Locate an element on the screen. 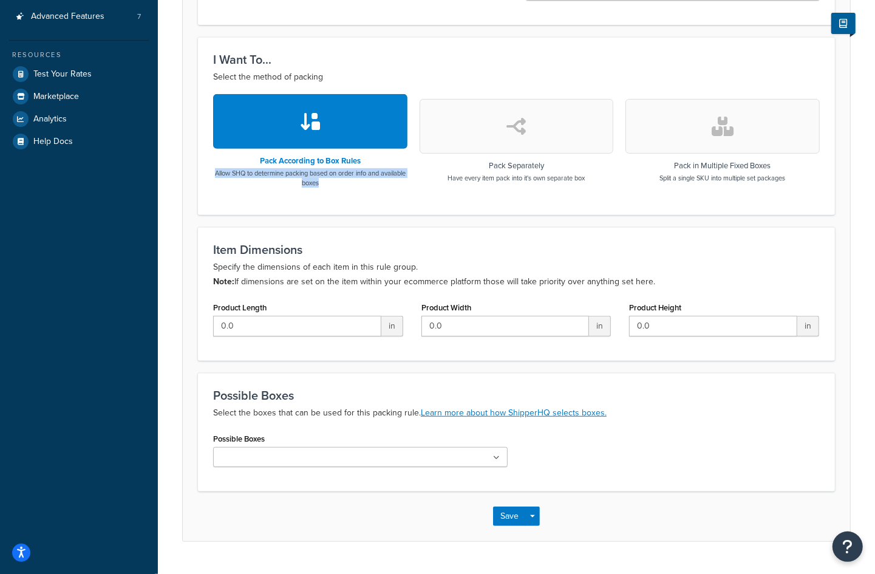 The width and height of the screenshot is (875, 574). p: Specify the dimensions of each item in this rule group. If dimensions are set on the item within ... is located at coordinates (516, 274).